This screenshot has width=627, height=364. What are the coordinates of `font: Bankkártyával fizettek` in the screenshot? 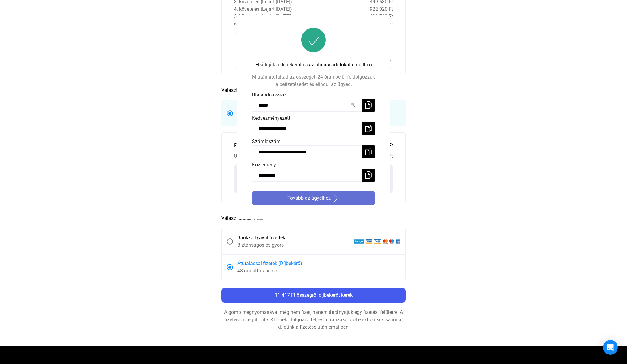 It's located at (261, 238).